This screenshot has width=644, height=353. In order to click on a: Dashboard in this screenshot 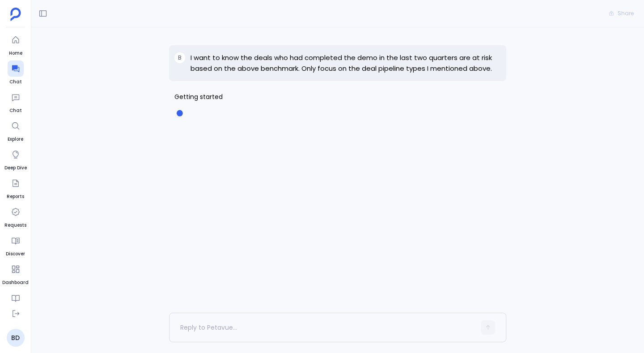, I will do `click(15, 274)`.